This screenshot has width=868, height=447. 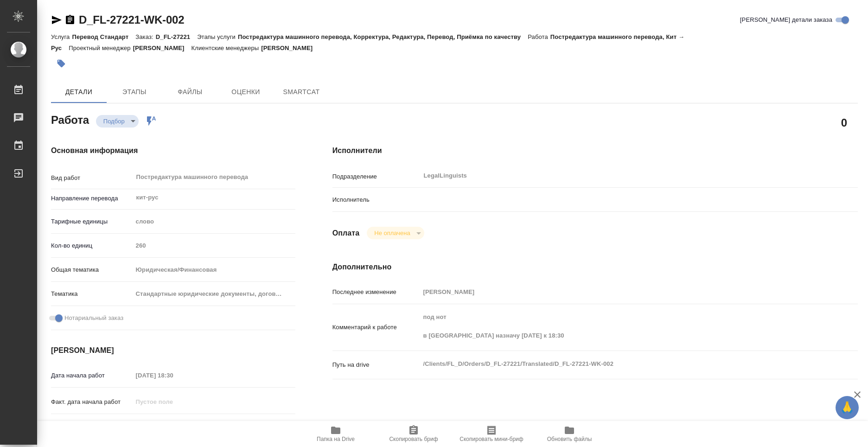 I want to click on button: Не оплачена, so click(x=392, y=233).